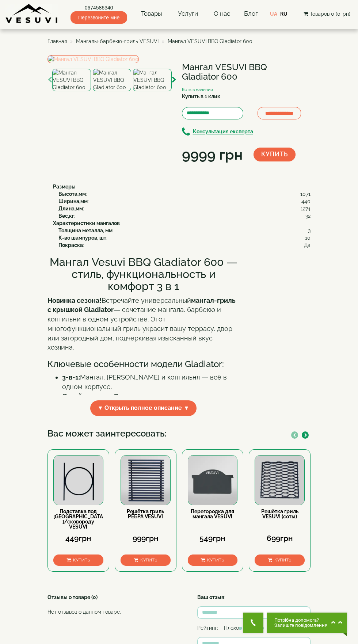 Image resolution: width=358 pixels, height=644 pixels. I want to click on span: 440, so click(306, 201).